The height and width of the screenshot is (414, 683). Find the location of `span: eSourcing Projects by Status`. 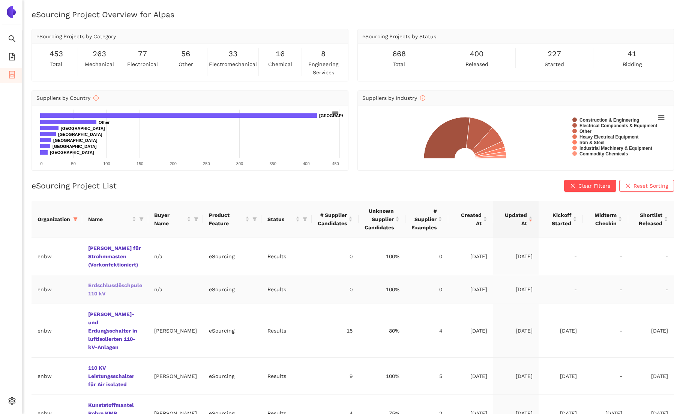

span: eSourcing Projects by Status is located at coordinates (399, 36).